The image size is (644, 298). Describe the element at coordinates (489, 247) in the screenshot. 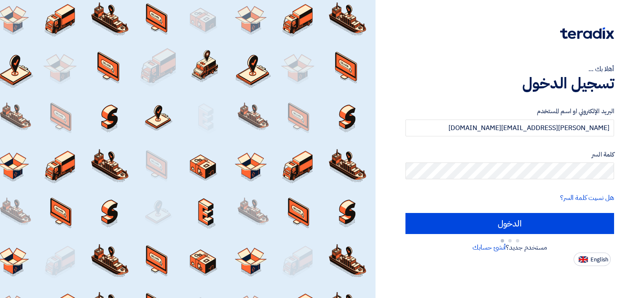

I see `a: أنشئ حسابك` at that location.